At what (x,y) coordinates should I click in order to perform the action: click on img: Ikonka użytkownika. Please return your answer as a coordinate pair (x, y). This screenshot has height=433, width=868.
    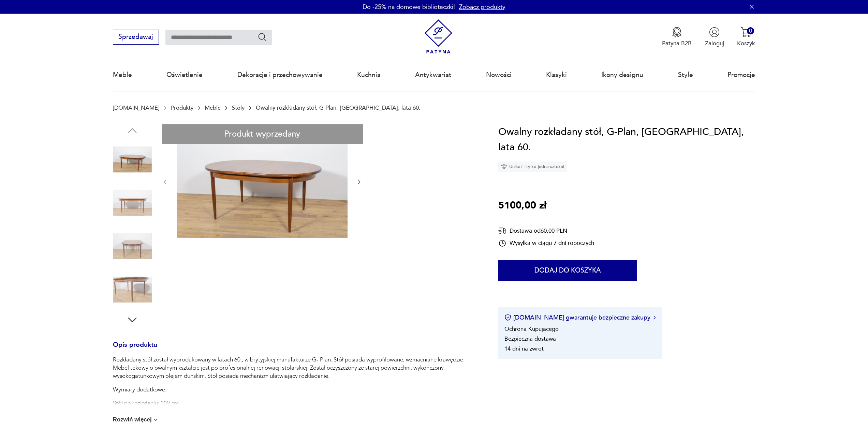
    Looking at the image, I should click on (714, 32).